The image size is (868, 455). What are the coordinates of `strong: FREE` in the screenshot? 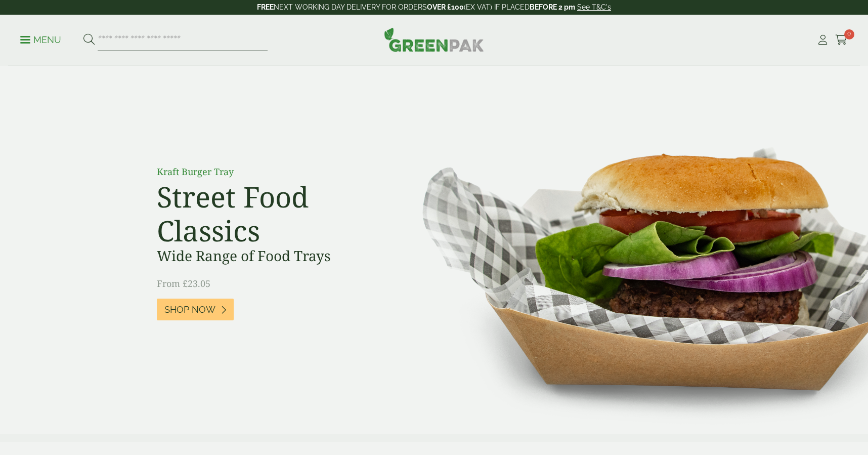 It's located at (265, 7).